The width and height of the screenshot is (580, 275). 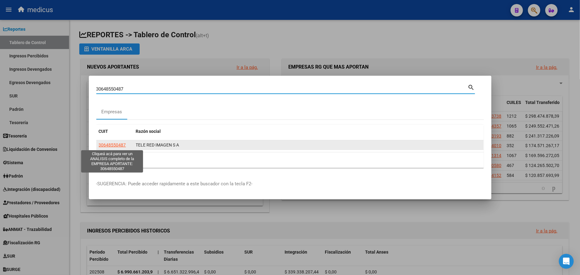 What do you see at coordinates (103, 131) in the screenshot?
I see `span: CUIT` at bounding box center [103, 131].